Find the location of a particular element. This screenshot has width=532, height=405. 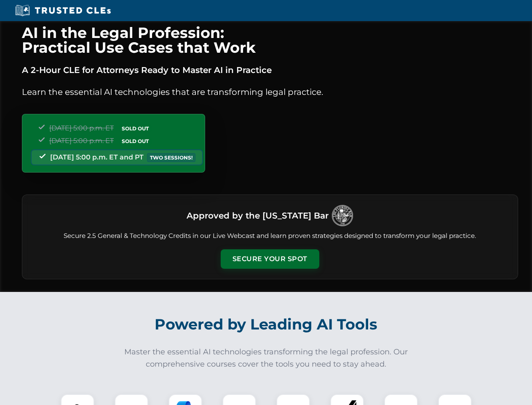

img: Trusted CLEs is located at coordinates (63, 11).